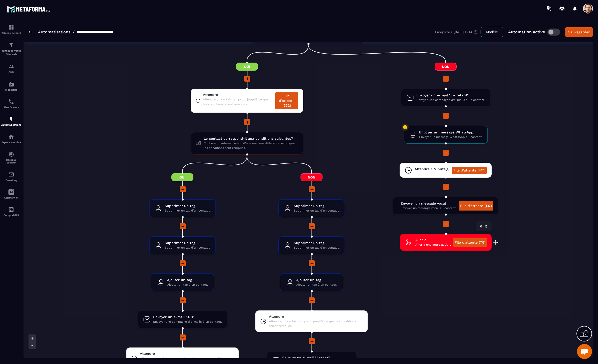 The image size is (598, 364). Describe the element at coordinates (526, 32) in the screenshot. I see `p: Automation active` at that location.